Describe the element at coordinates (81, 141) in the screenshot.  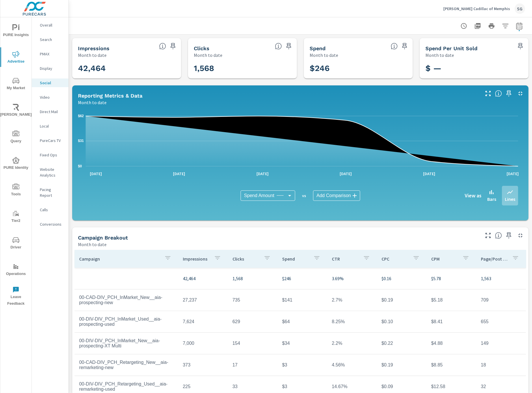
I see `text: $31` at that location.